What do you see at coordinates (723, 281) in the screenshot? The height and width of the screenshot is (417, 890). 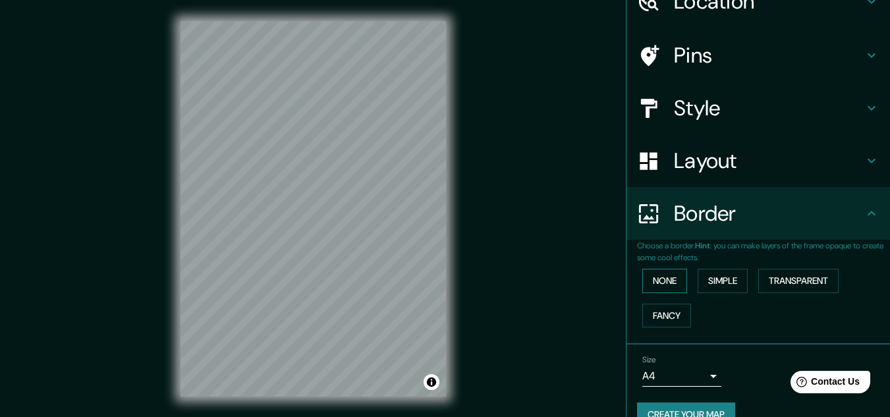 I see `button: Simple` at bounding box center [723, 281].